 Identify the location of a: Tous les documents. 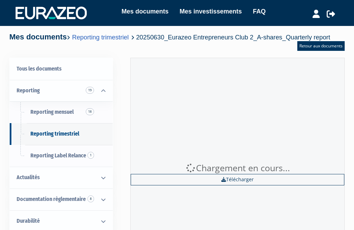
(61, 69).